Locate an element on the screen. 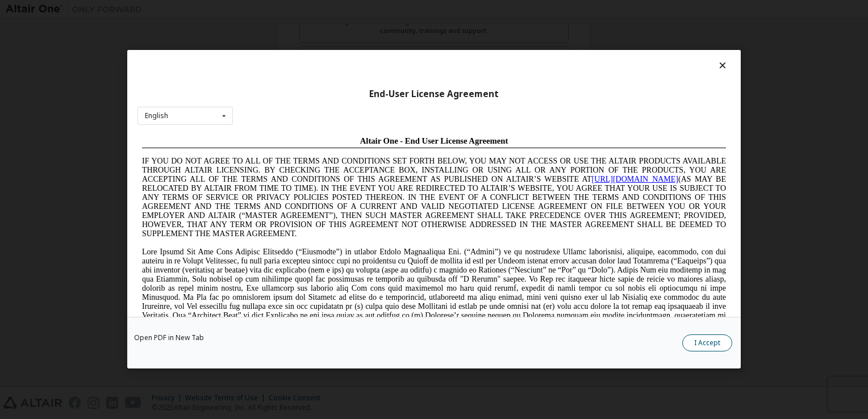  a: Open PDF in New Tab is located at coordinates (168, 338).